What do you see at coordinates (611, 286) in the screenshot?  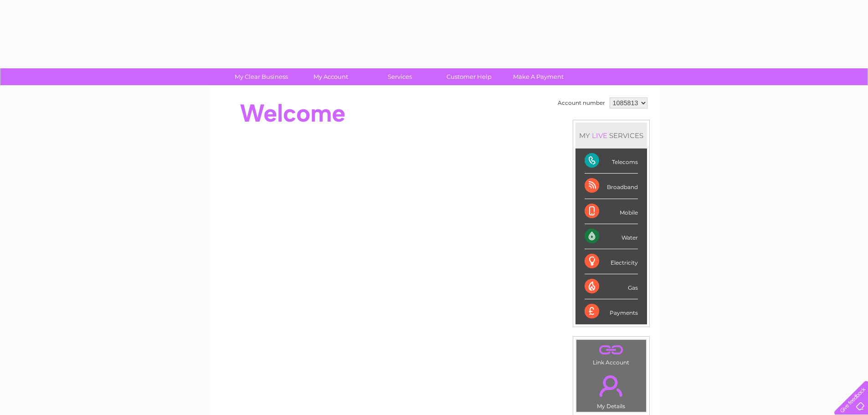 I see `div: Gas` at bounding box center [611, 286].